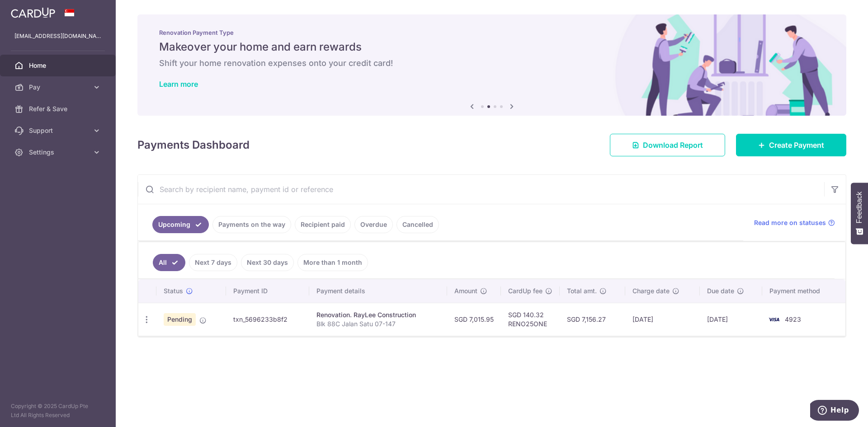  What do you see at coordinates (267, 263) in the screenshot?
I see `a: Next 30 days` at bounding box center [267, 263].